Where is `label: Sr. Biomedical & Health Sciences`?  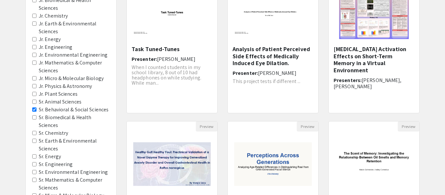
label: Sr. Biomedical & Health Sciences is located at coordinates (74, 122).